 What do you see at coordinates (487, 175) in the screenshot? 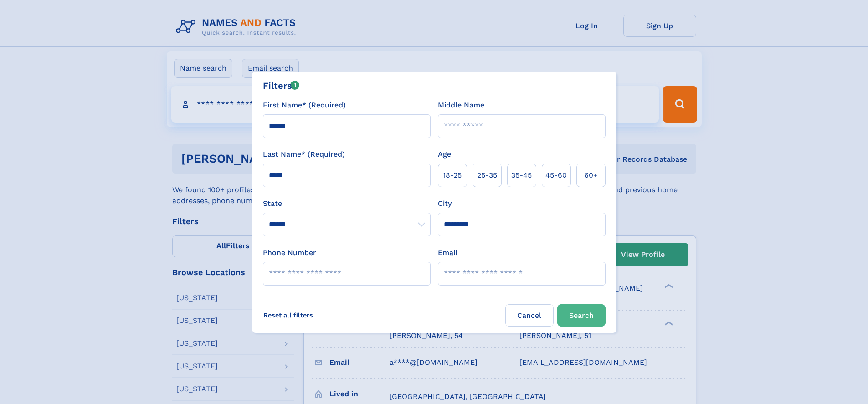
I see `span: 25‑35` at bounding box center [487, 175].